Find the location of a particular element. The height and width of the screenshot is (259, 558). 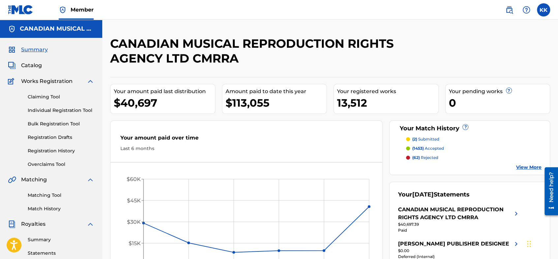

span: Works Registration is located at coordinates (47, 81).